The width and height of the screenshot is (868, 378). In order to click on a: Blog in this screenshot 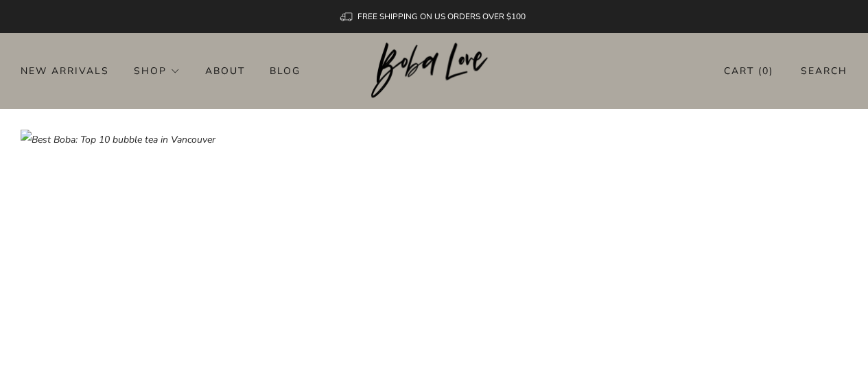, I will do `click(284, 71)`.